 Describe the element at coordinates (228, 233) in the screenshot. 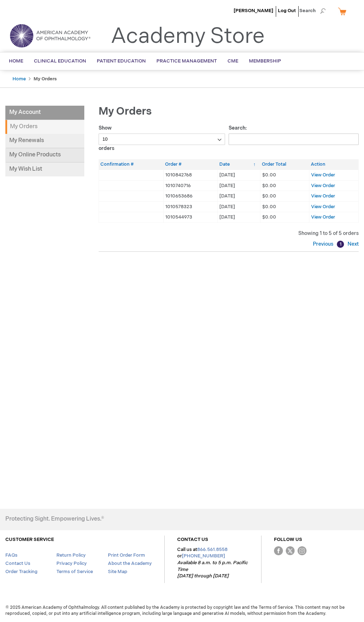

I see `div: Showing 1 to 5 of 5 orders` at that location.